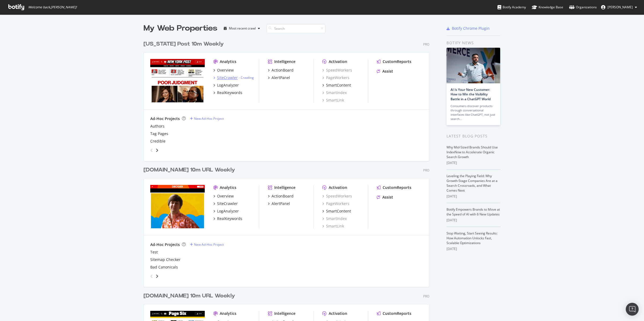 The image size is (644, 321). I want to click on button: Most recent crawl, so click(242, 28).